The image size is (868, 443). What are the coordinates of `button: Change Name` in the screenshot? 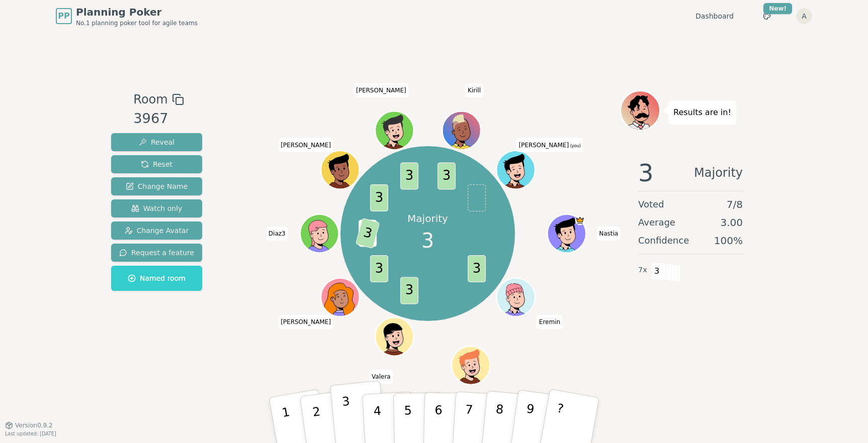 It's located at (157, 187).